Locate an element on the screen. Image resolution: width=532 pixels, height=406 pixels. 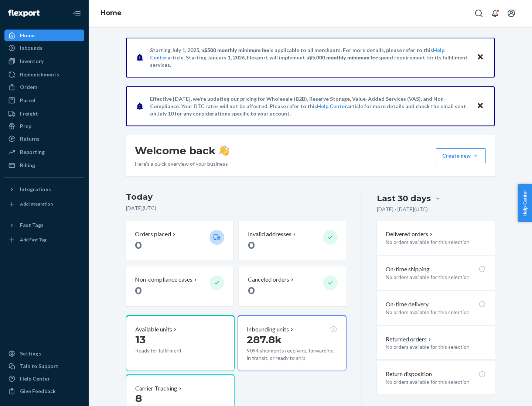
p: Inbounding units is located at coordinates (268, 329).